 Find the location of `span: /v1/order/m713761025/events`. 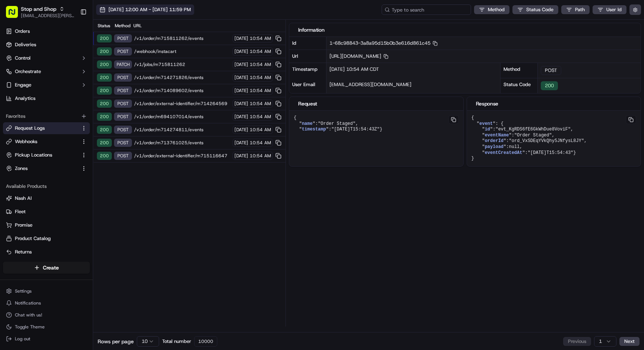

span: /v1/order/m713761025/events is located at coordinates (183, 143).